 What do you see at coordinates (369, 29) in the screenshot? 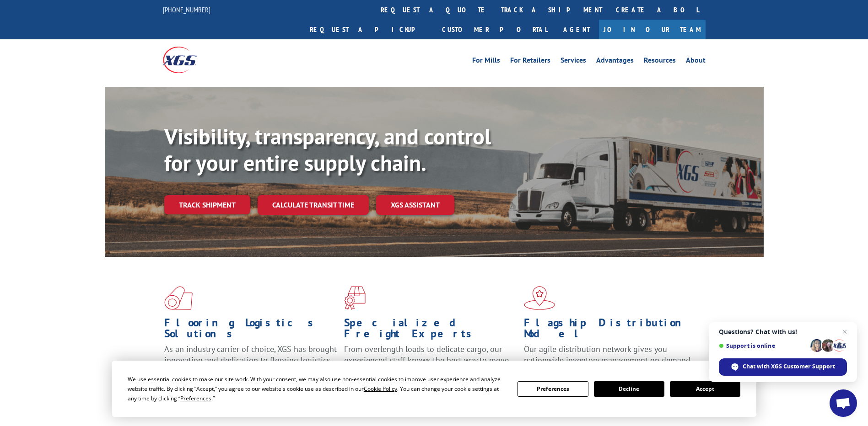
I see `a: Request a pickup` at bounding box center [369, 29].